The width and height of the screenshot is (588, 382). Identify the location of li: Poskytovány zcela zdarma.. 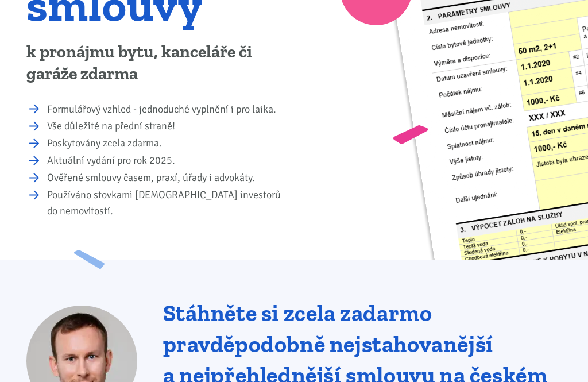
(166, 144).